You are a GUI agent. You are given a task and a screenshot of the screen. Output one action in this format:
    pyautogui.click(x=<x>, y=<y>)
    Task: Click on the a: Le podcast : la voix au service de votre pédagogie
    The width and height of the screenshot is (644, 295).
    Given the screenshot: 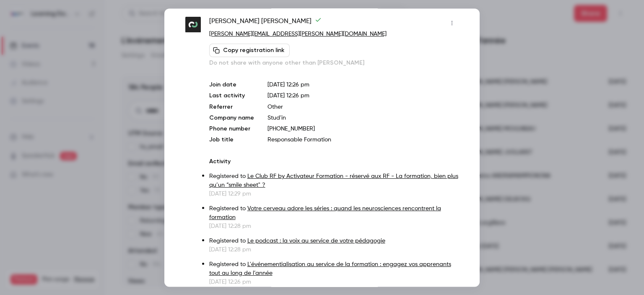 What is the action you would take?
    pyautogui.click(x=316, y=241)
    